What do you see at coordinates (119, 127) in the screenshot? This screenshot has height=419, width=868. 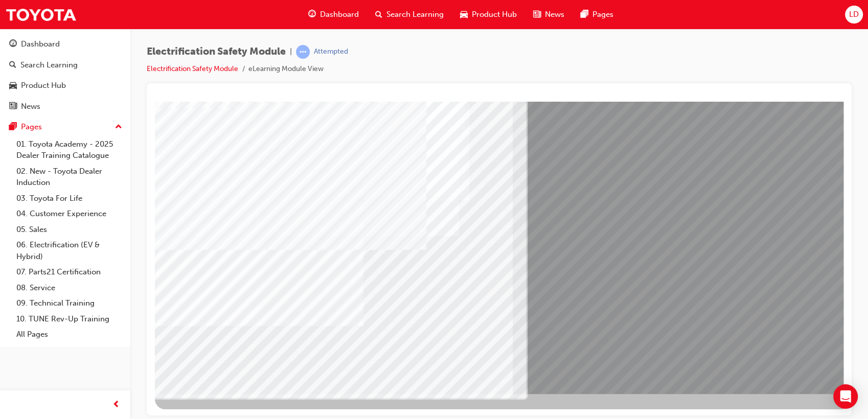 I see `span: up-icon` at bounding box center [119, 127].